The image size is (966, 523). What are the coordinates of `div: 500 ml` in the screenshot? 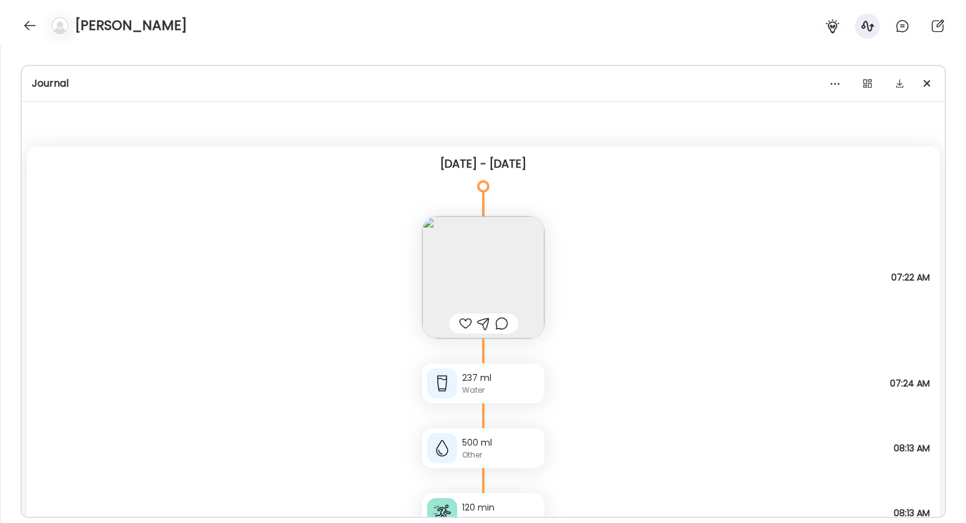 It's located at (501, 443).